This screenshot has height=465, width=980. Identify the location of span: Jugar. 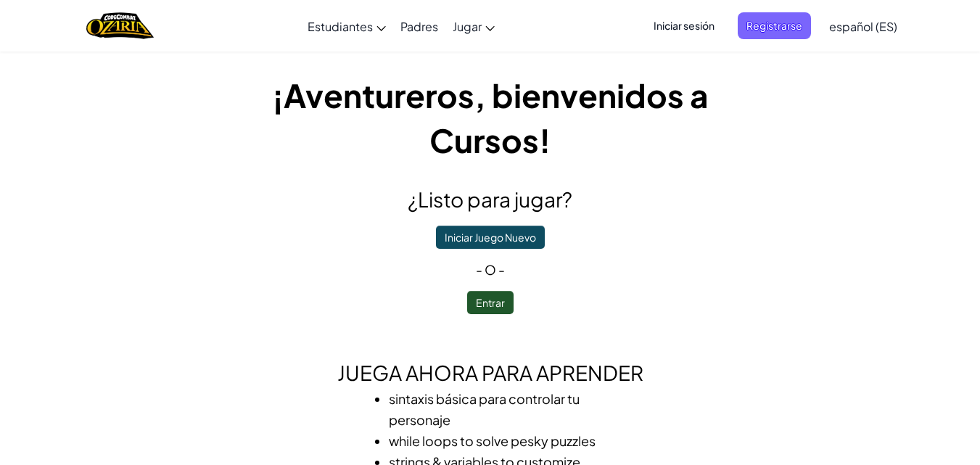
(467, 26).